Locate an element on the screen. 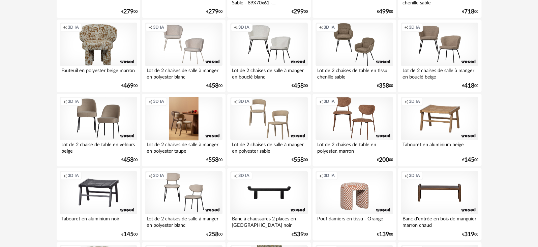 The height and width of the screenshot is (247, 538). span: 358 is located at coordinates (384, 86).